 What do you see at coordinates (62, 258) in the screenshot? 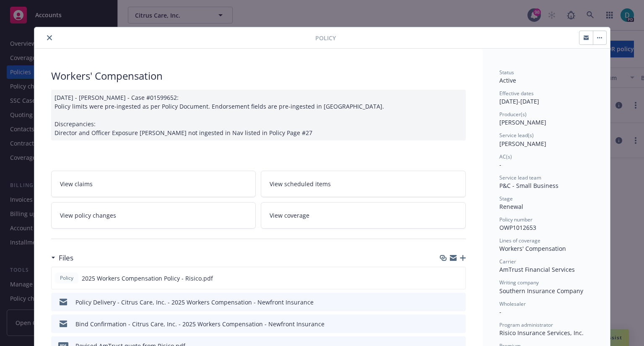
I see `div: Files` at bounding box center [62, 258].